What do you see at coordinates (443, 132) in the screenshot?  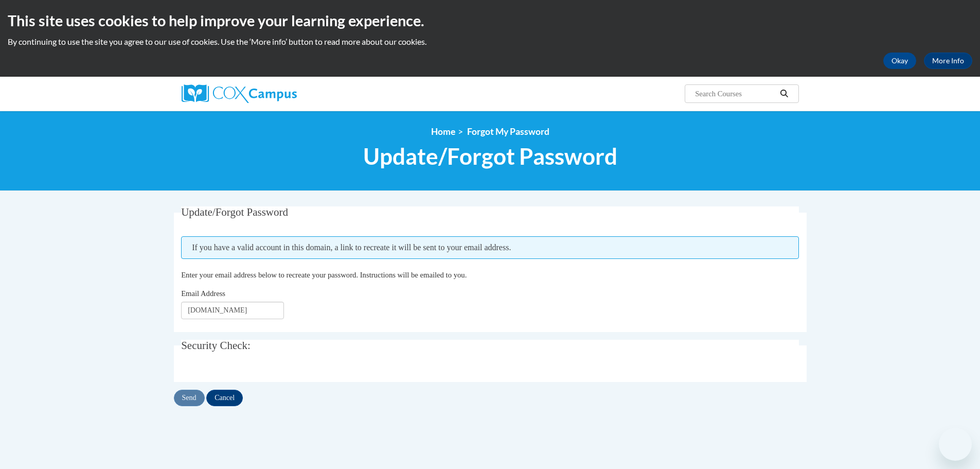 I see `a: Home` at bounding box center [443, 132].